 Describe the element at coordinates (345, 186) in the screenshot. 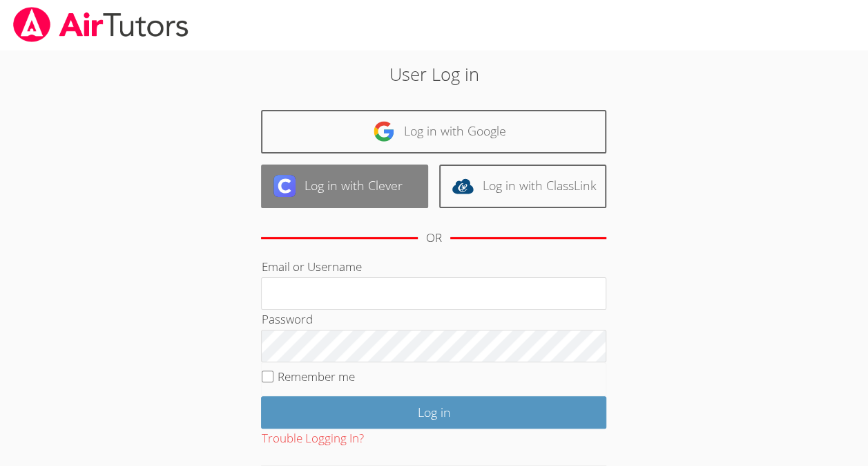

I see `a: Log in with Clever` at that location.